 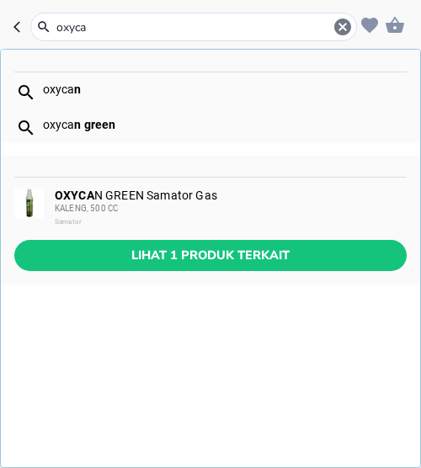 I want to click on span: KALENG, 500 CC, so click(x=86, y=208).